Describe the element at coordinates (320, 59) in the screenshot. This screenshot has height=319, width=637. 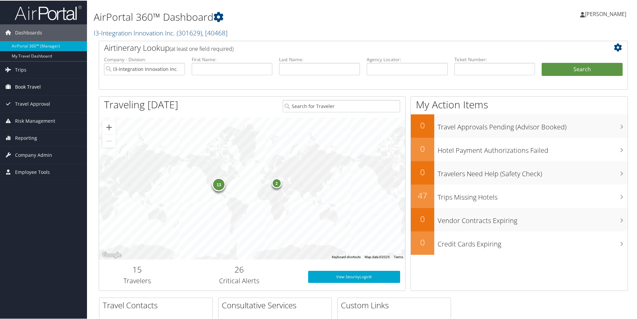
I see `label: Last Name:` at that location.